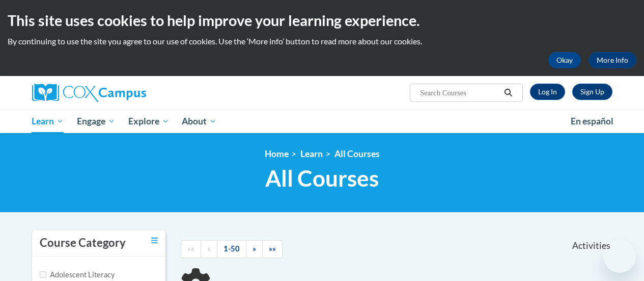 The image size is (644, 281). Describe the element at coordinates (322, 41) in the screenshot. I see `p: By continuing to use the site you agree to our use of cookies. Use the ‘More info’ button to read...` at that location.